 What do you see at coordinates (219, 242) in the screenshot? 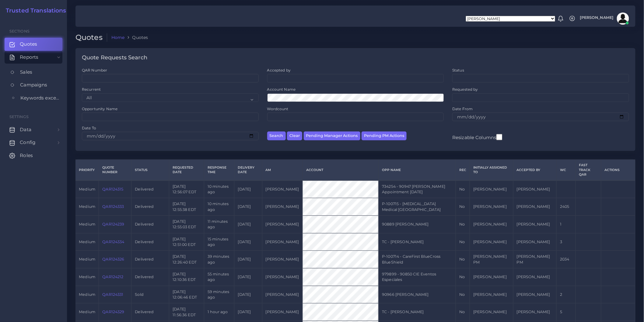
I see `td: 15 minutes ago` at bounding box center [219, 242].